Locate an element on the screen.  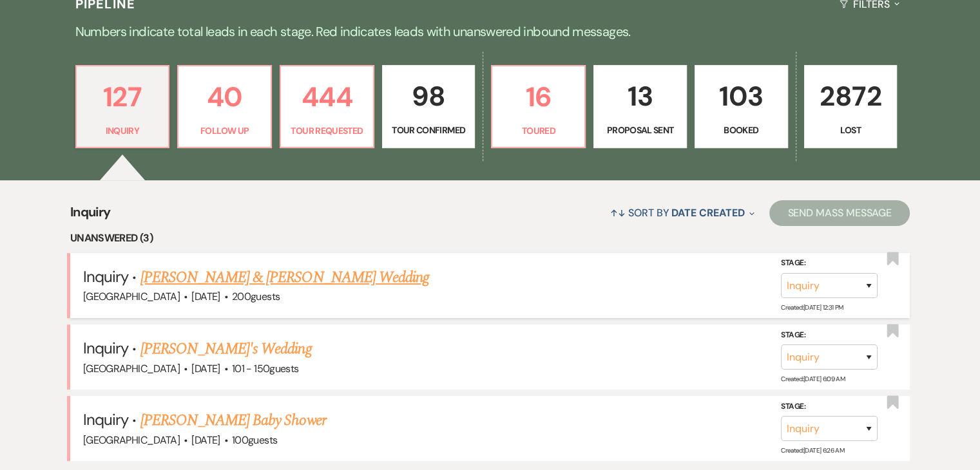
span: 200 guests is located at coordinates (256, 296).